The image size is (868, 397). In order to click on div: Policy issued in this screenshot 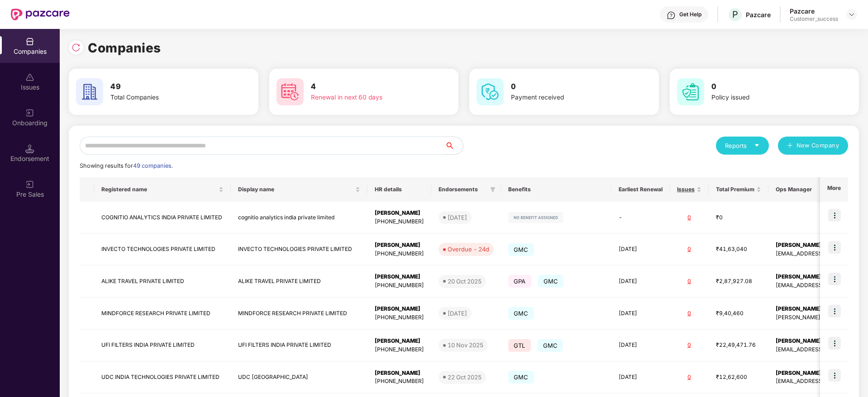, I will do `click(768, 97)`.